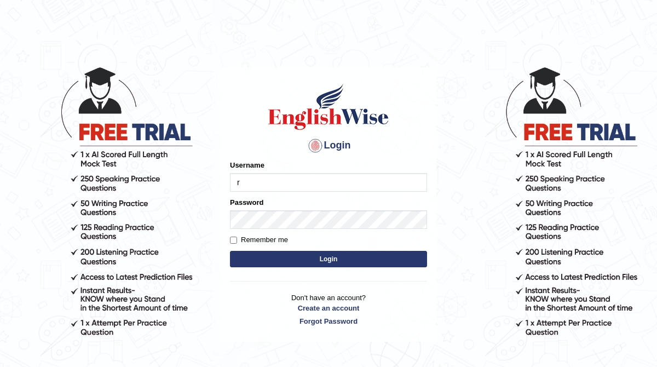  What do you see at coordinates (328, 146) in the screenshot?
I see `h4: Login` at bounding box center [328, 146].